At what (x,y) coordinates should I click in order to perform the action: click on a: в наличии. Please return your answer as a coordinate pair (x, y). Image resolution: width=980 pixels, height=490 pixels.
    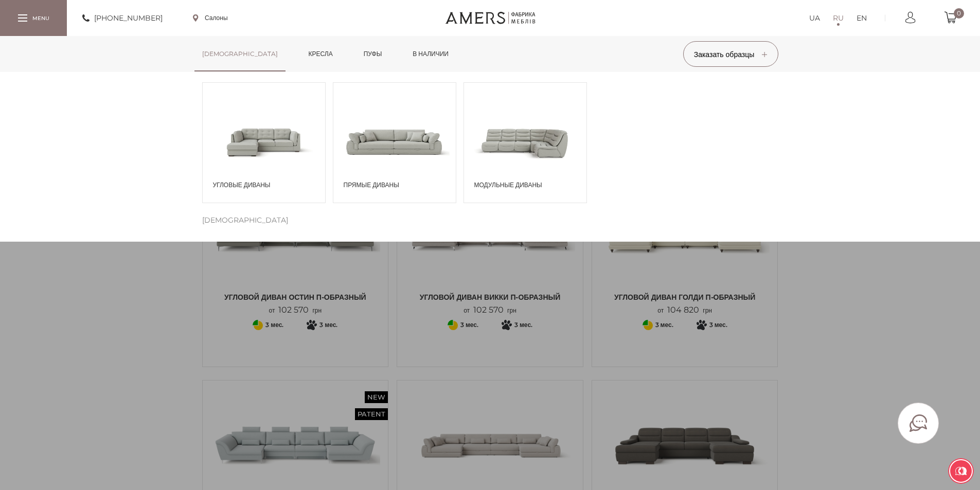
    Looking at the image, I should click on (431, 54).